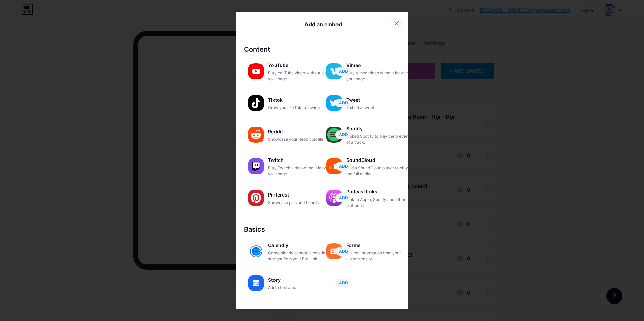  I want to click on div: Forms, so click(380, 245).